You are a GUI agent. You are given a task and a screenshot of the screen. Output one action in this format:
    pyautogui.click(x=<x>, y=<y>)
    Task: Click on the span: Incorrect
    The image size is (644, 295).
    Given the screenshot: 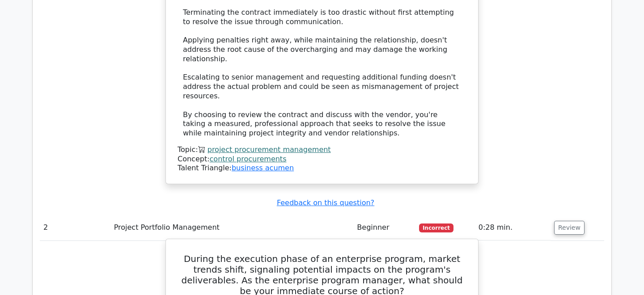 What is the action you would take?
    pyautogui.click(x=436, y=228)
    